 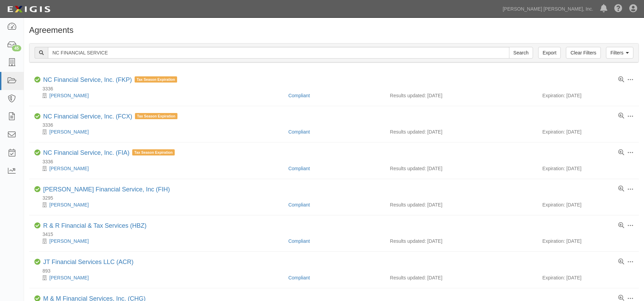 I want to click on i: Help Center - Complianz, so click(x=618, y=9).